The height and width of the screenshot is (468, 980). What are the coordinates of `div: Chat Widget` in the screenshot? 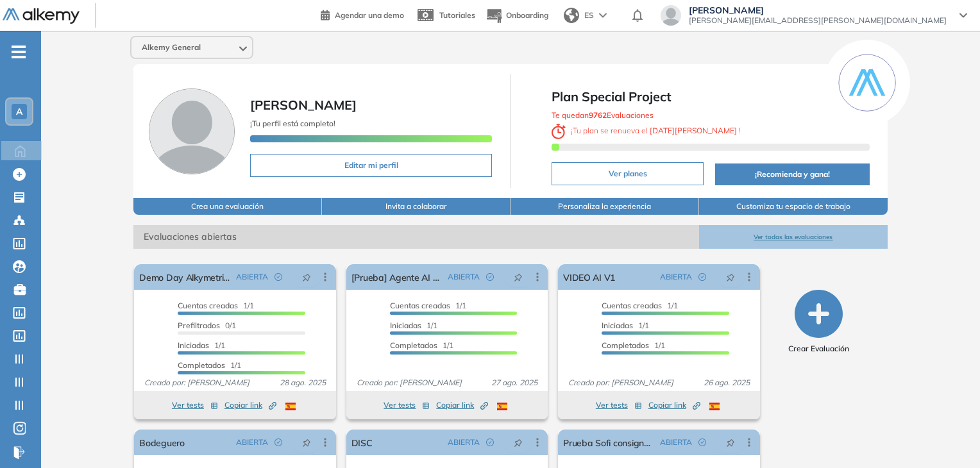 It's located at (948, 437).